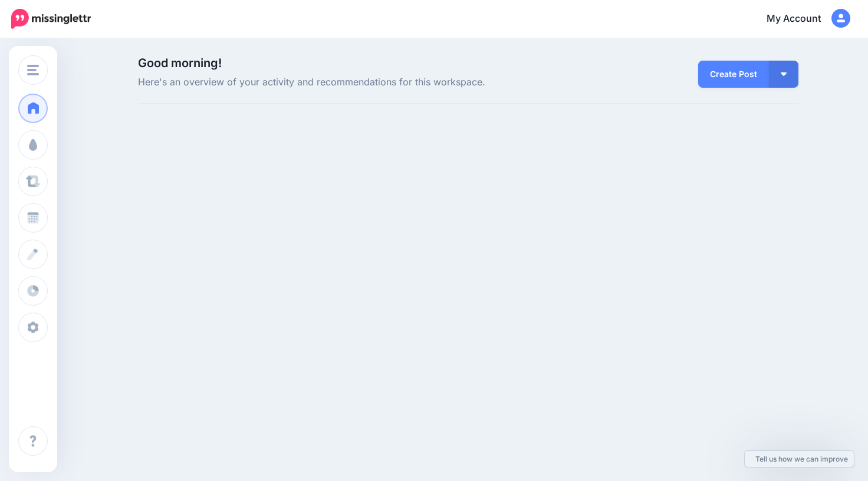 The height and width of the screenshot is (481, 868). Describe the element at coordinates (355, 83) in the screenshot. I see `span: Here's an overview of your activity and recommendations for this workspace.` at that location.